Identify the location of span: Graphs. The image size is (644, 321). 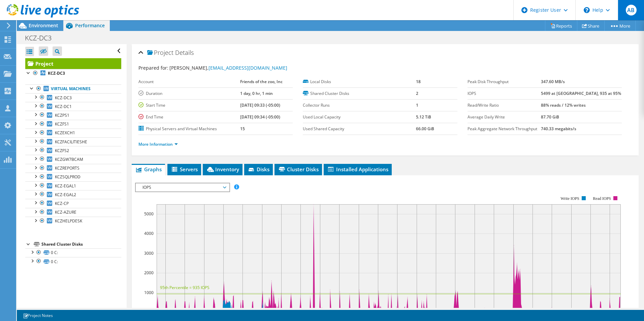
(148, 169).